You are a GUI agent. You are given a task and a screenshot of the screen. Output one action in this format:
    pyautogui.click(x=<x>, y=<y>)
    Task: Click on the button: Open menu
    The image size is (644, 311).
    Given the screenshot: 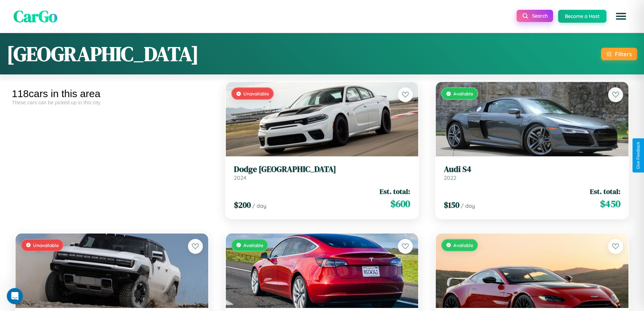 What is the action you would take?
    pyautogui.click(x=621, y=17)
    